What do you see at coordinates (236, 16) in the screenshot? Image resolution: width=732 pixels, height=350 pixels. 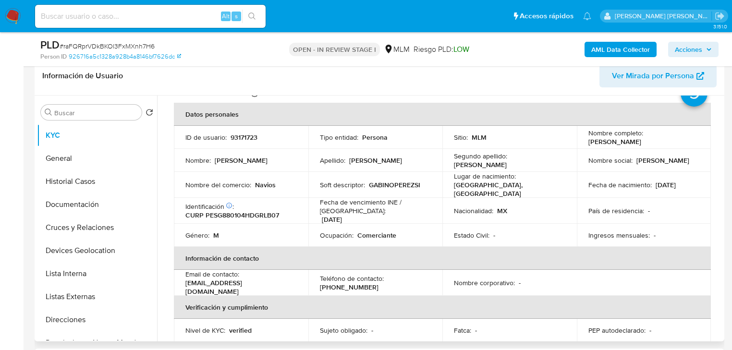 I see `span: s` at bounding box center [236, 16].